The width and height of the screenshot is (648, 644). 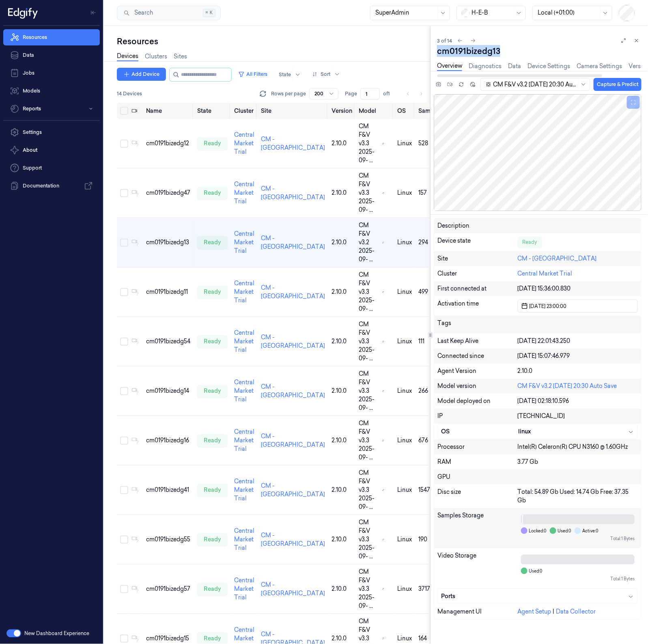 What do you see at coordinates (128, 57) in the screenshot?
I see `a: Devices` at bounding box center [128, 57].